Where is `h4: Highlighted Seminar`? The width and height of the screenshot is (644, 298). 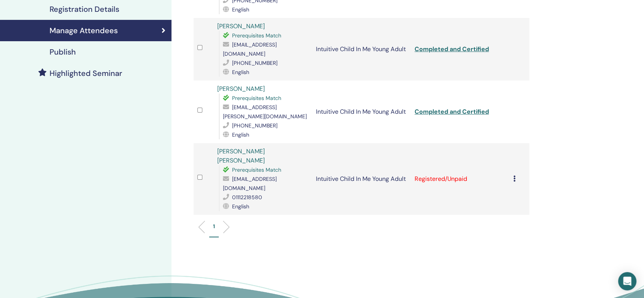 h4: Highlighted Seminar is located at coordinates (86, 73).